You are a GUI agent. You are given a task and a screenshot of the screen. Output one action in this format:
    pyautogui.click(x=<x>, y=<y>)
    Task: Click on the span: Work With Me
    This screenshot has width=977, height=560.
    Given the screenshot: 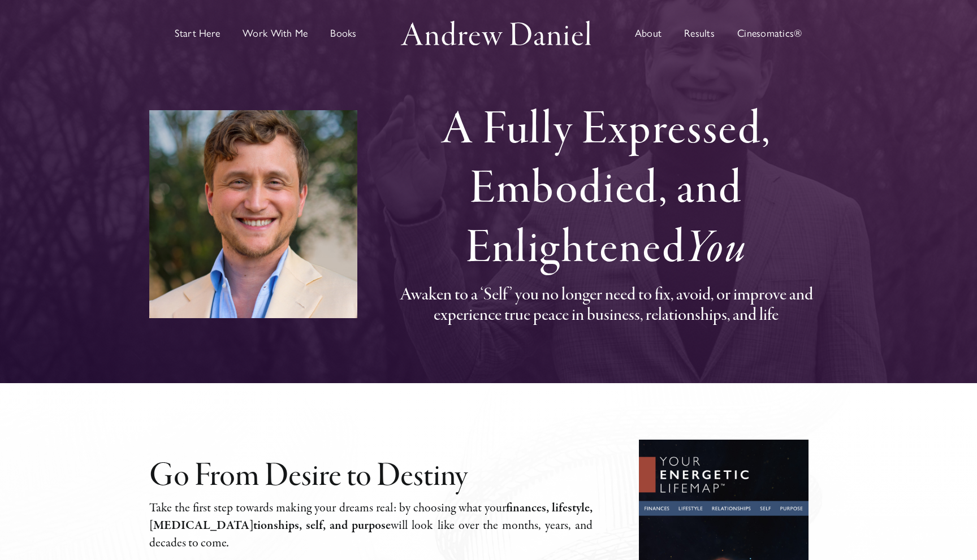 What is the action you would take?
    pyautogui.click(x=275, y=34)
    